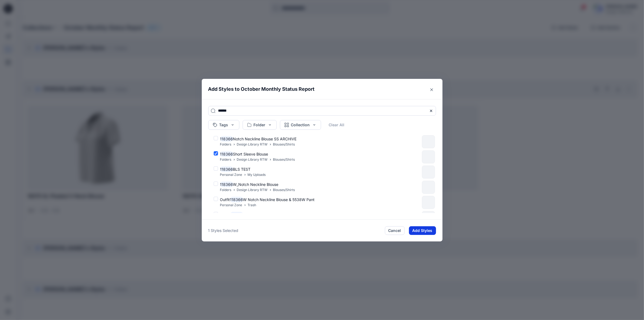 The width and height of the screenshot is (644, 320). Describe the element at coordinates (432, 89) in the screenshot. I see `button: Close` at that location.